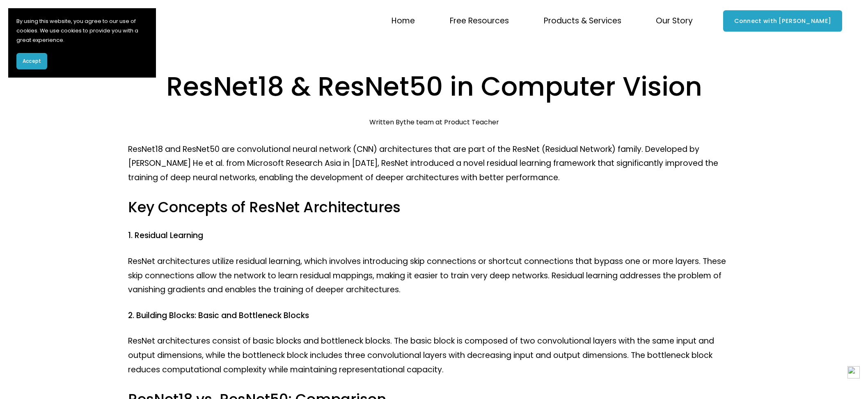 The width and height of the screenshot is (868, 399). What do you see at coordinates (434, 122) in the screenshot?
I see `div: Written By` at bounding box center [434, 122].